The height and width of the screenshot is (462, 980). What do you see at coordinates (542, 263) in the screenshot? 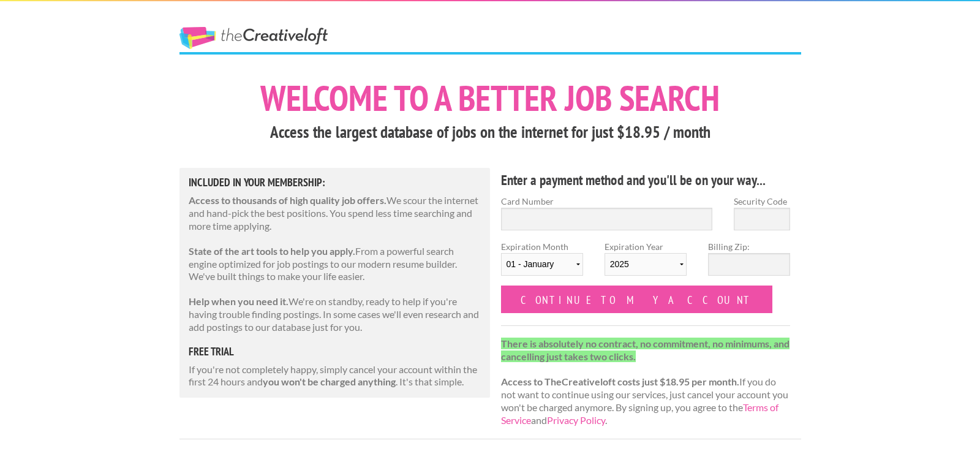
I see `label: Expiration Month` at bounding box center [542, 263].